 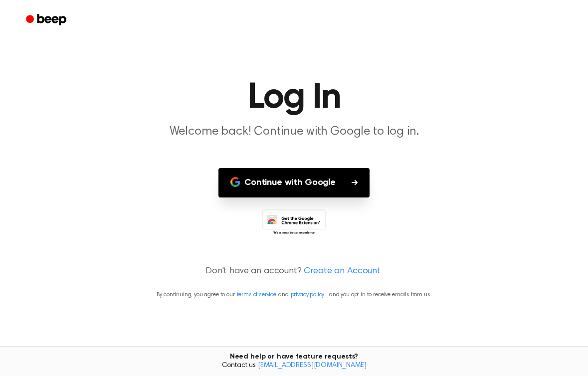 What do you see at coordinates (294, 366) in the screenshot?
I see `span: Contact us` at bounding box center [294, 366].